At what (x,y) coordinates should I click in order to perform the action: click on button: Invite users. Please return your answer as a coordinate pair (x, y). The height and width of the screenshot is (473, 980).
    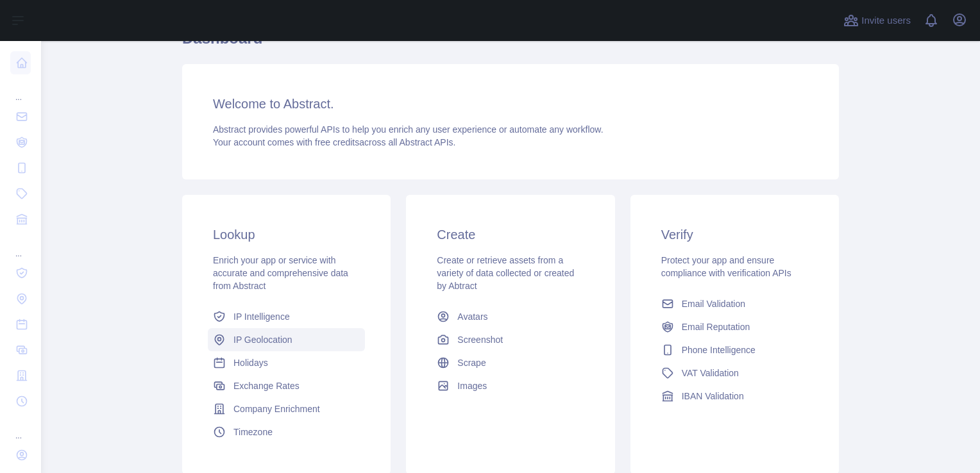
    Looking at the image, I should click on (877, 21).